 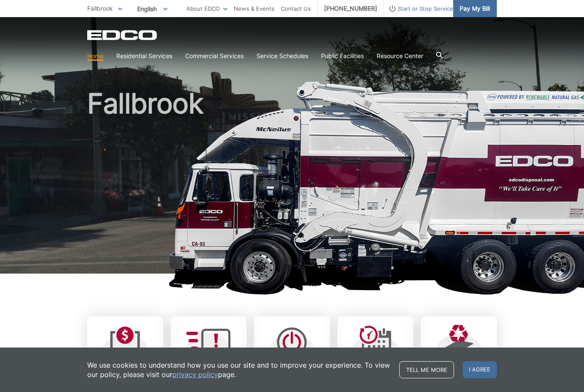 I want to click on p: We use cookies to understand how you use our site and to improve your experience. To view our pol..., so click(x=239, y=370).